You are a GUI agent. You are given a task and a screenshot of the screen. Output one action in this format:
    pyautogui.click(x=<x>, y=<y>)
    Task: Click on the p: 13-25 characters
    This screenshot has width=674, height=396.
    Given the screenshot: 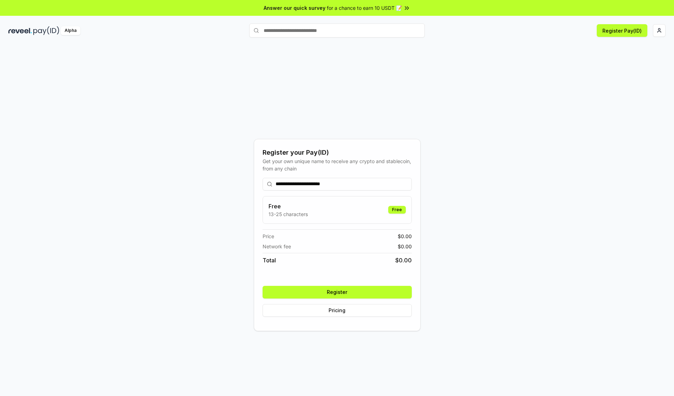 What is the action you would take?
    pyautogui.click(x=288, y=214)
    